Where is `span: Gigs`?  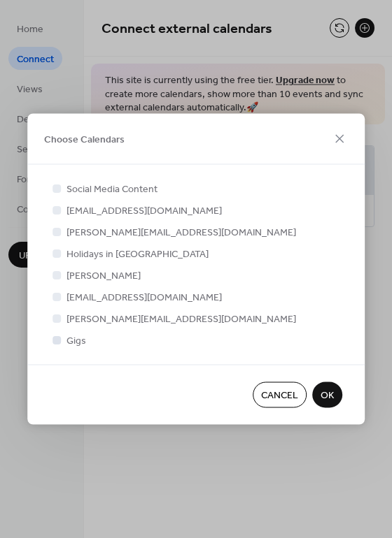
span: Gigs is located at coordinates (76, 341).